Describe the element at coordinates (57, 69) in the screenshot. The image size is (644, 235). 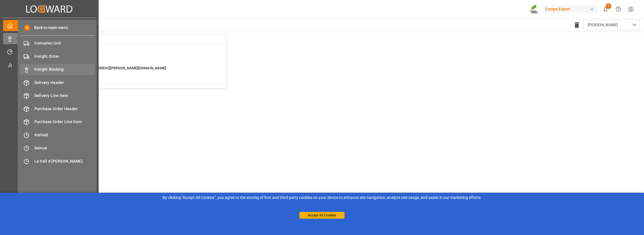
I see `a: Freight Booking` at that location.